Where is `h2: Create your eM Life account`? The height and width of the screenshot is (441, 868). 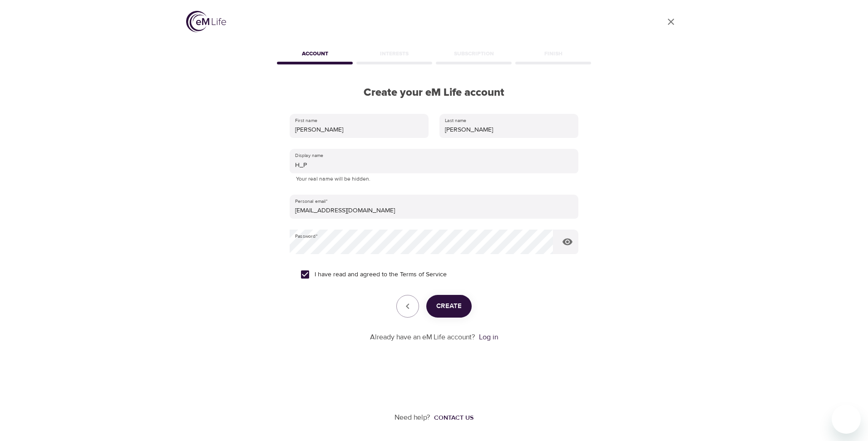 h2: Create your eM Life account is located at coordinates (434, 93).